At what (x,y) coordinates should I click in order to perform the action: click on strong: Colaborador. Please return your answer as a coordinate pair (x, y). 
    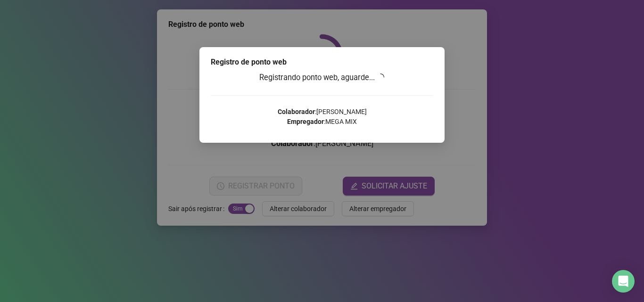
    Looking at the image, I should click on (296, 112).